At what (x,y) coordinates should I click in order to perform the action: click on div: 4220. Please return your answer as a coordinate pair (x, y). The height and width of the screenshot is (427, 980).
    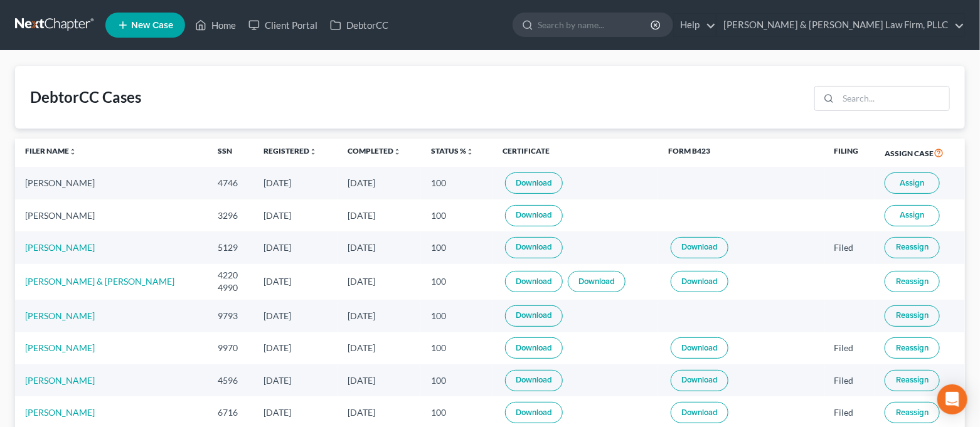
    Looking at the image, I should click on (231, 275).